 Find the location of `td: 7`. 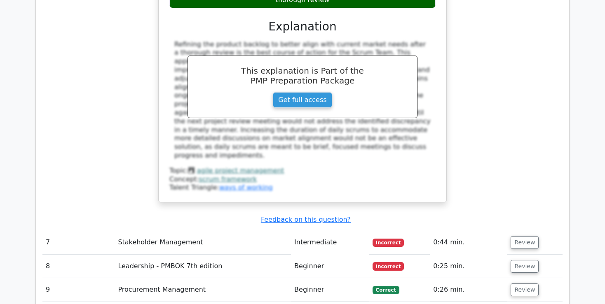

td: 7 is located at coordinates (78, 243).